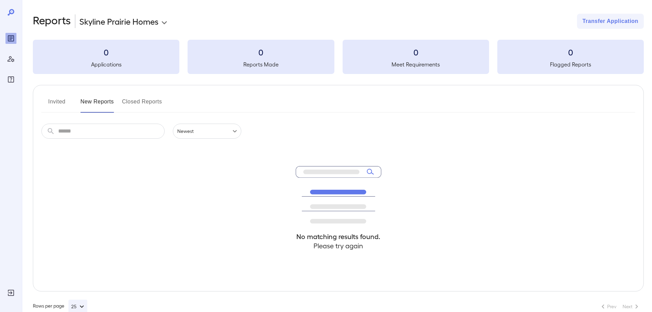 This screenshot has width=652, height=312. I want to click on h5: Flagged Reports, so click(571, 64).